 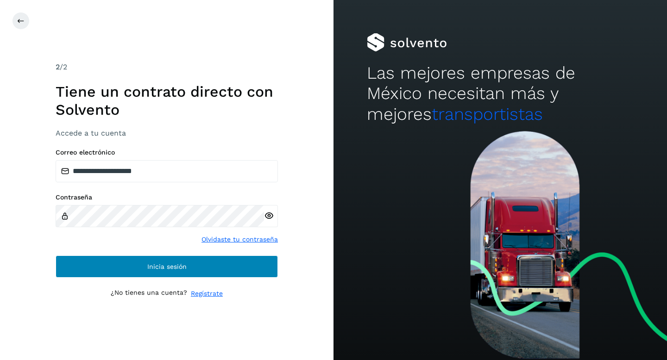 What do you see at coordinates (57, 67) in the screenshot?
I see `span: 2` at bounding box center [57, 67].